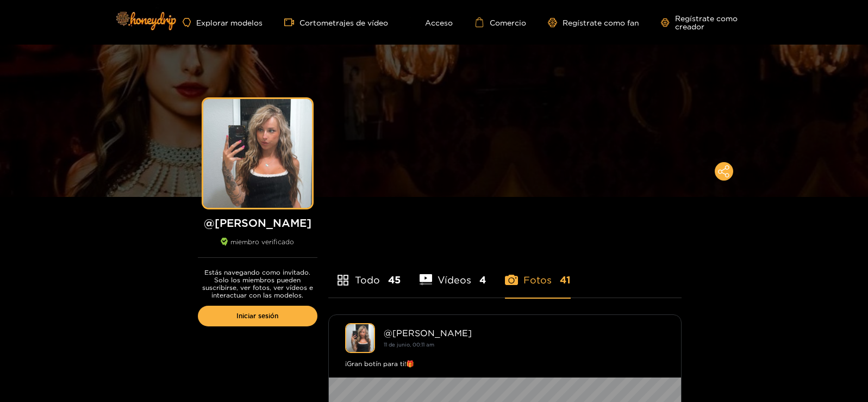 The height and width of the screenshot is (402, 868). I want to click on font: Estás navegando como invitado. Solo los miembros pueden suscribirse, ver fotos, ver vídeos e inte..., so click(258, 283).